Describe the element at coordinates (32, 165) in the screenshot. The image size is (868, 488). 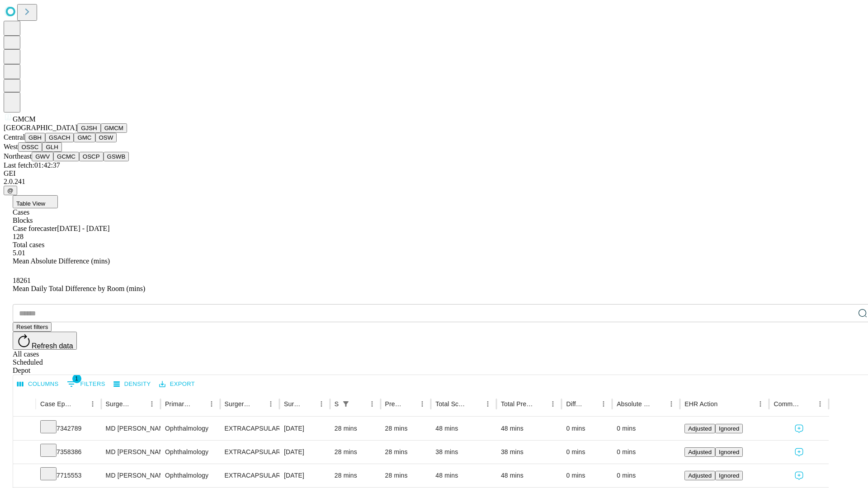
I see `span: Last fetch: 01:42:37` at that location.